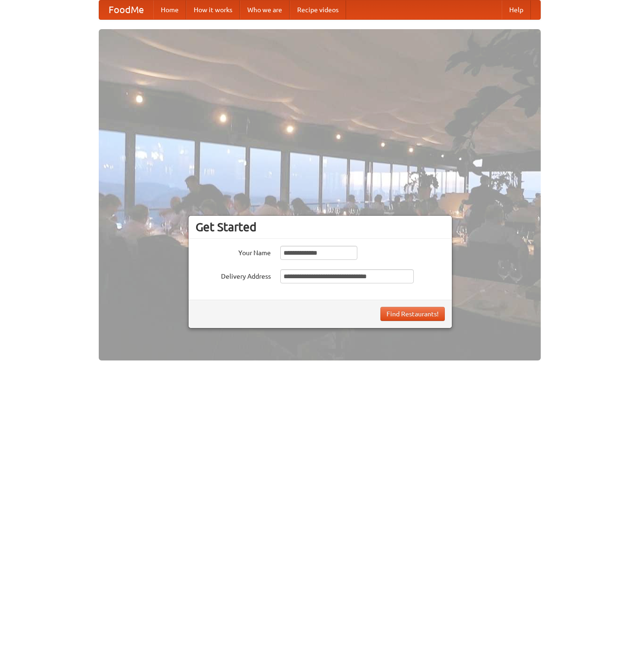 The image size is (639, 665). Describe the element at coordinates (213, 10) in the screenshot. I see `a: How it works` at that location.